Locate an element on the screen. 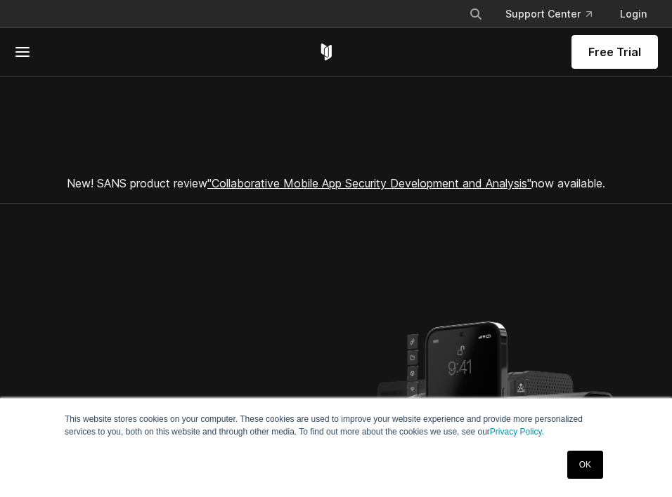 The image size is (672, 497). div: Navigation Menu is located at coordinates (557, 14).